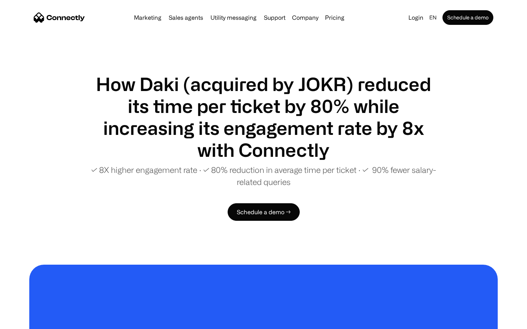 Image resolution: width=527 pixels, height=329 pixels. What do you see at coordinates (26, 321) in the screenshot?
I see `aside: Language selected: English` at bounding box center [26, 321].